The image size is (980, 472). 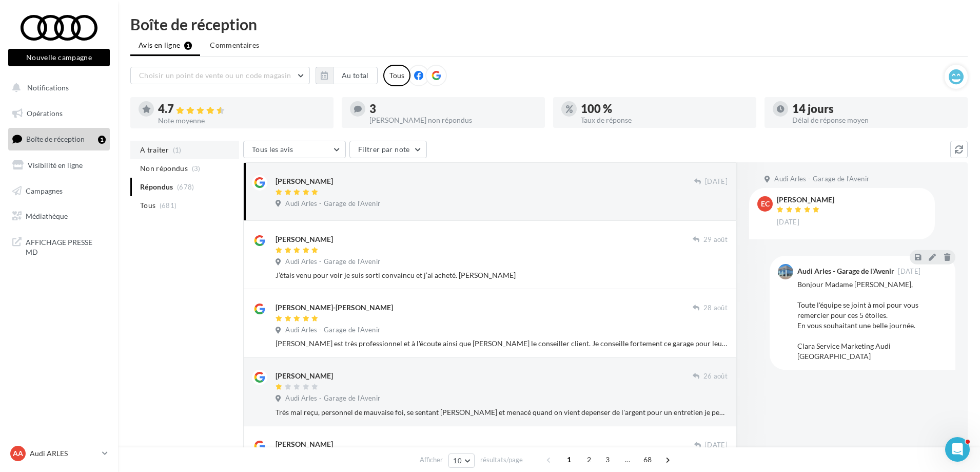 I want to click on span: Notifications, so click(x=47, y=87).